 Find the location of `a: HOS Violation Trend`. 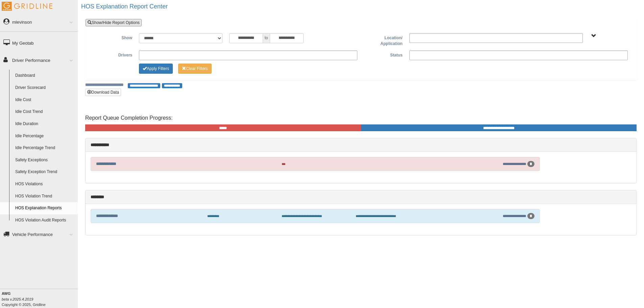

a: HOS Violation Trend is located at coordinates (45, 197).